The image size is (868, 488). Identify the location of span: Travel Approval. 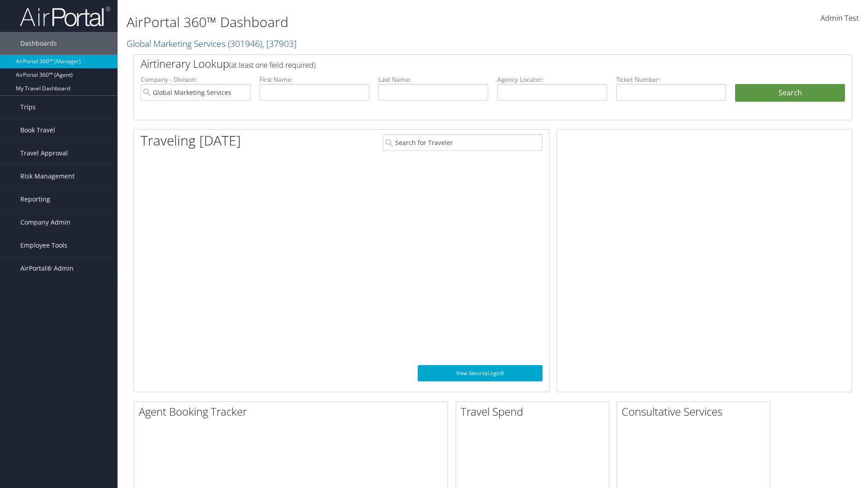
(44, 153).